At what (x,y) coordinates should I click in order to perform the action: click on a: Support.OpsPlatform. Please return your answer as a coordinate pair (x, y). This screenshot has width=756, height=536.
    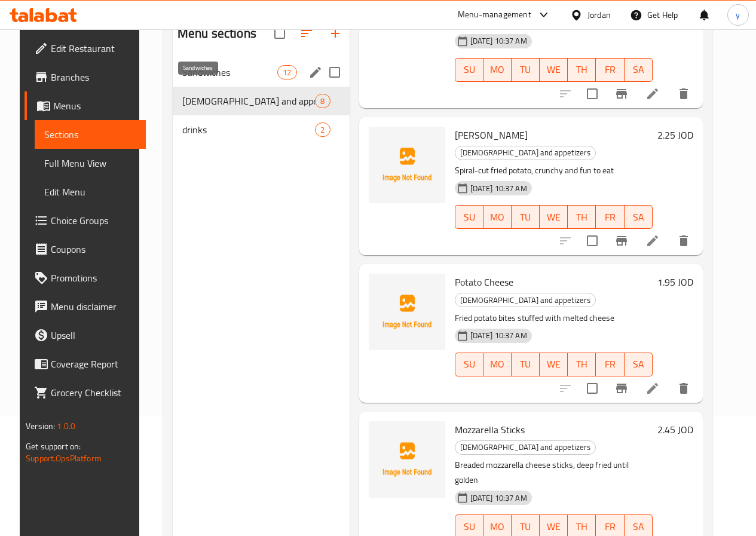
    Looking at the image, I should click on (63, 458).